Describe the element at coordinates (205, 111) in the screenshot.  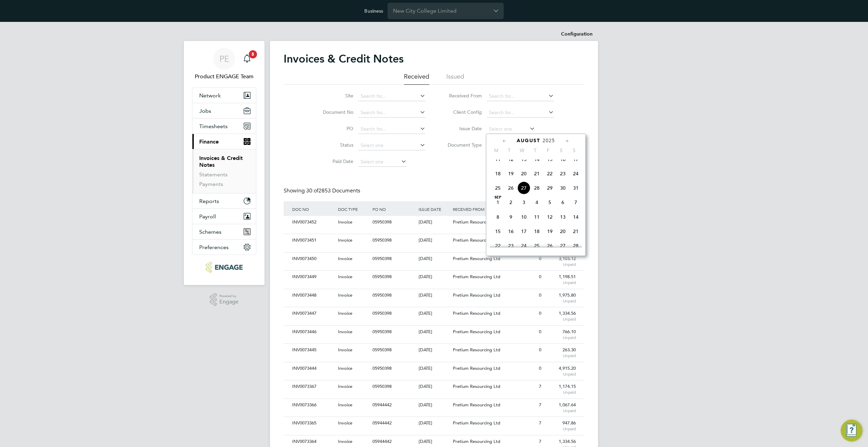
I see `span: Jobs` at that location.